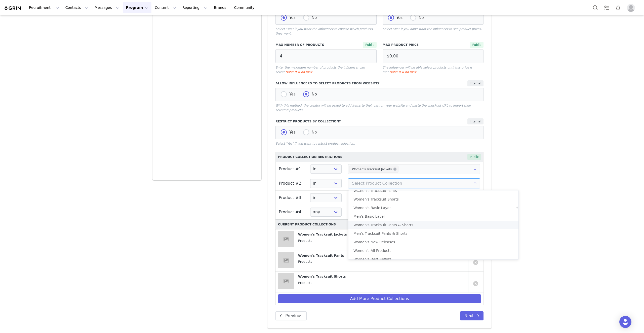 Image resolution: width=644 pixels, height=333 pixels. What do you see at coordinates (434, 225) in the screenshot?
I see `li: Women's Tracksuit Pants & Shorts` at bounding box center [434, 225].